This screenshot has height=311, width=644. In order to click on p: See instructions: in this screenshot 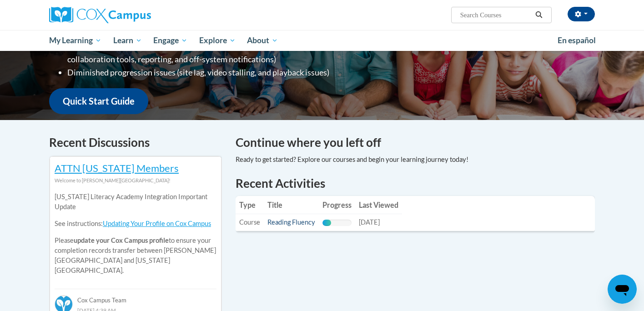, I will do `click(135, 223)`.